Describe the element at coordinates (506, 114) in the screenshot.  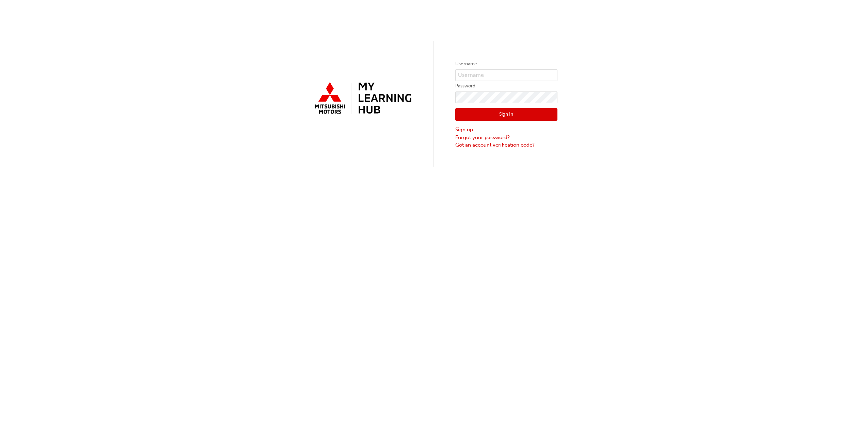
I see `button: Sign In` at that location.